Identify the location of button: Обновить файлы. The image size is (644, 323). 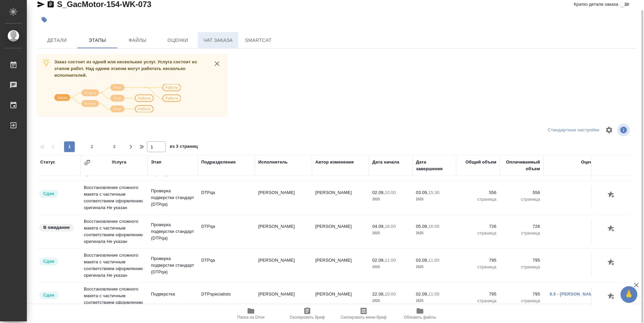
(420, 314).